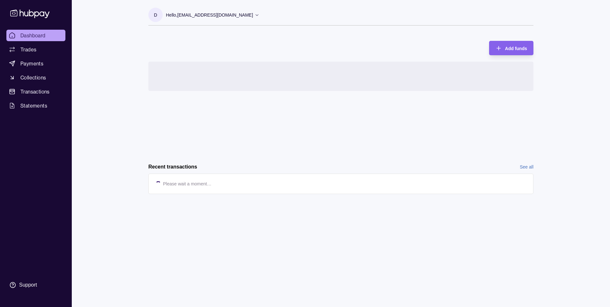 This screenshot has height=307, width=610. I want to click on a: Transactions, so click(36, 92).